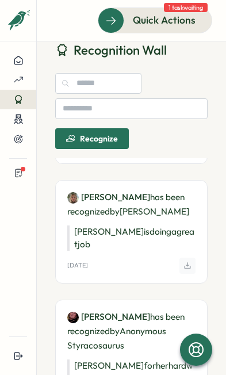 Image resolution: width=226 pixels, height=375 pixels. Describe the element at coordinates (131, 331) in the screenshot. I see `p: has been recognized by Anonymous Styracosaurus` at that location.